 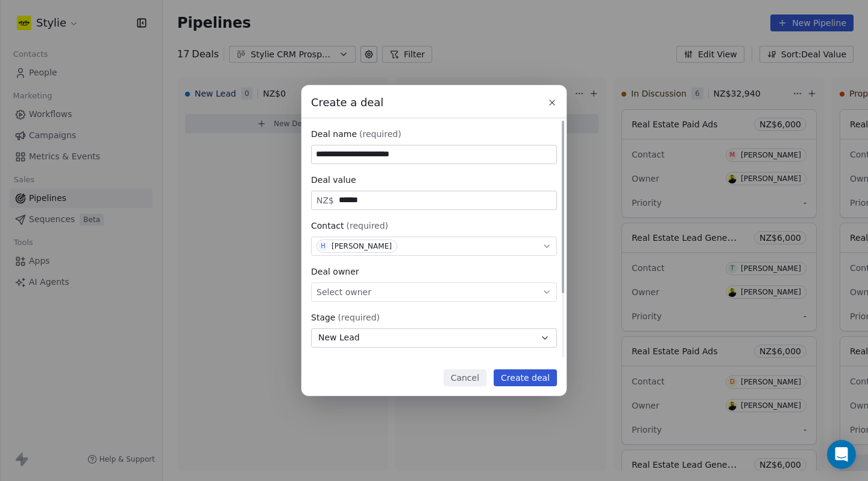 I want to click on button: Create deal, so click(x=525, y=377).